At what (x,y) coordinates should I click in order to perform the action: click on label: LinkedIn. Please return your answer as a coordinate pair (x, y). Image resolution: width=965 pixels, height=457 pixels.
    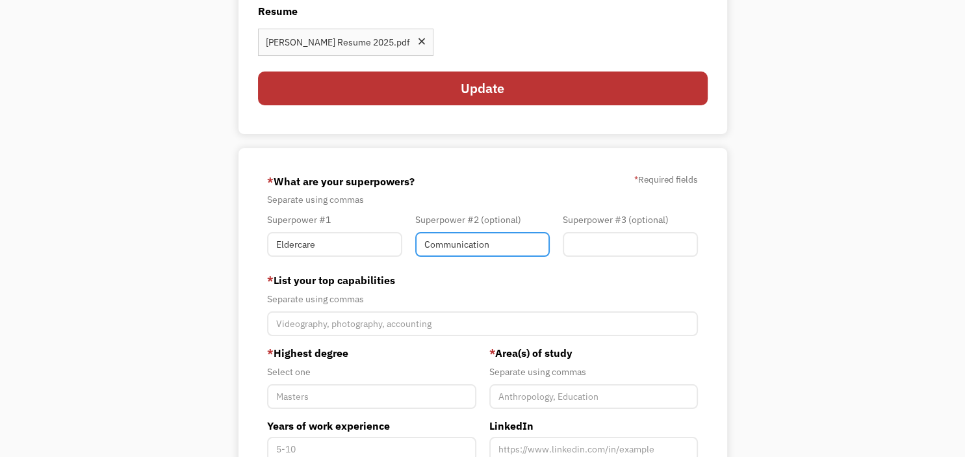
    Looking at the image, I should click on (594, 426).